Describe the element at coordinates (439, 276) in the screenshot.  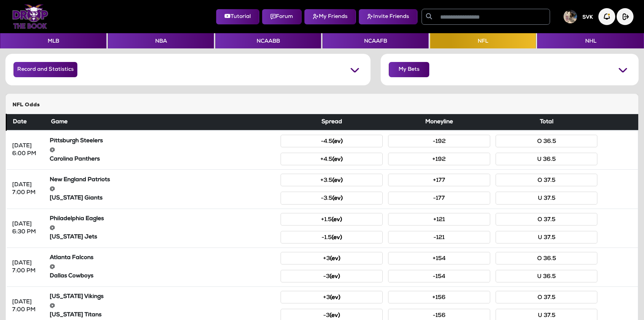
I see `button: -154` at that location.